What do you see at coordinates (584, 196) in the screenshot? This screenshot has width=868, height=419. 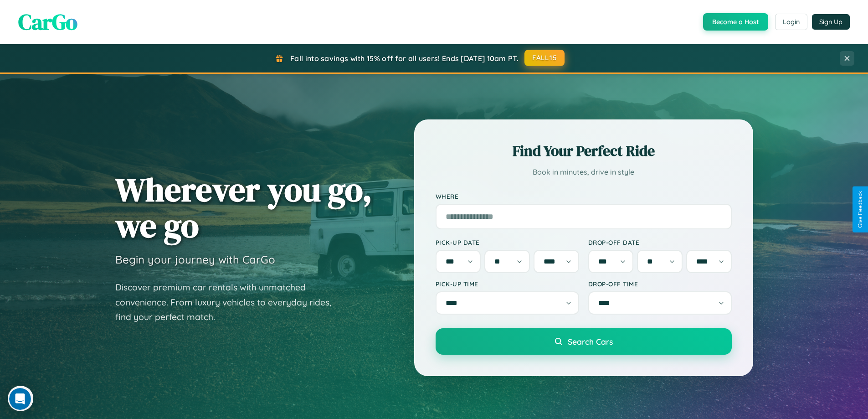 I see `label: Where` at bounding box center [584, 196].